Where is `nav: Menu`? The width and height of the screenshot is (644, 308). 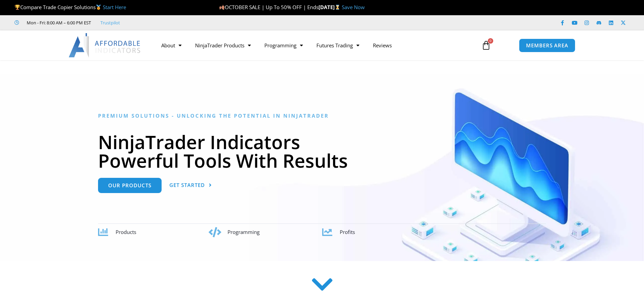 nav: Menu is located at coordinates (314, 45).